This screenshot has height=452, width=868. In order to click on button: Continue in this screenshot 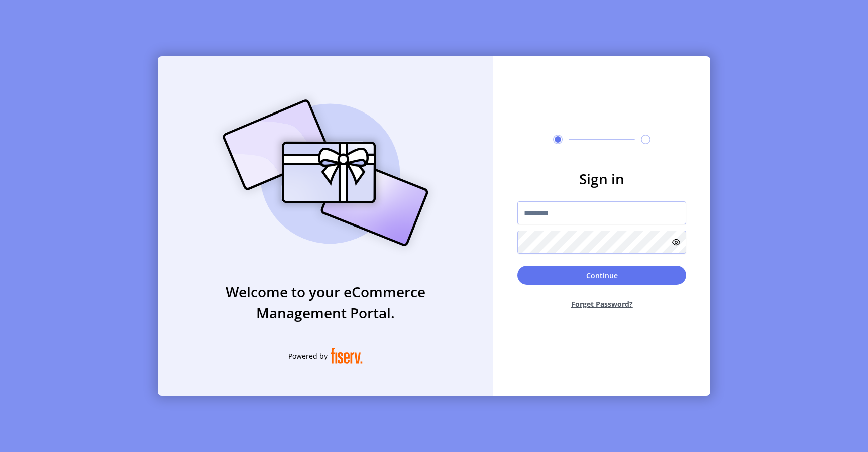, I will do `click(601, 275)`.